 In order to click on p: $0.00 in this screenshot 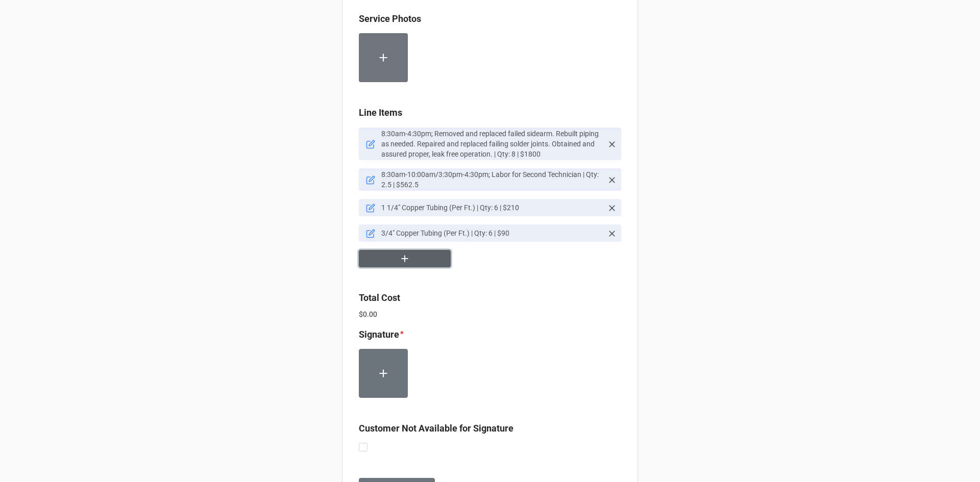, I will do `click(490, 314)`.